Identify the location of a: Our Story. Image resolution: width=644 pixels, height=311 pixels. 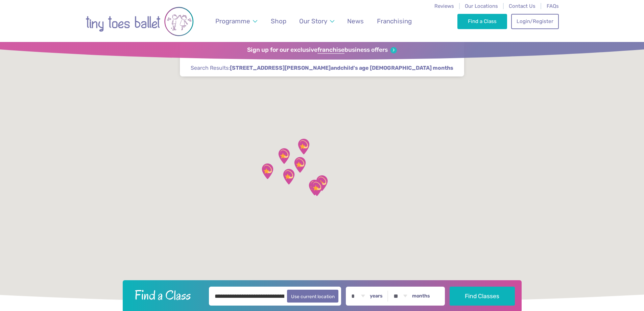
(317, 21).